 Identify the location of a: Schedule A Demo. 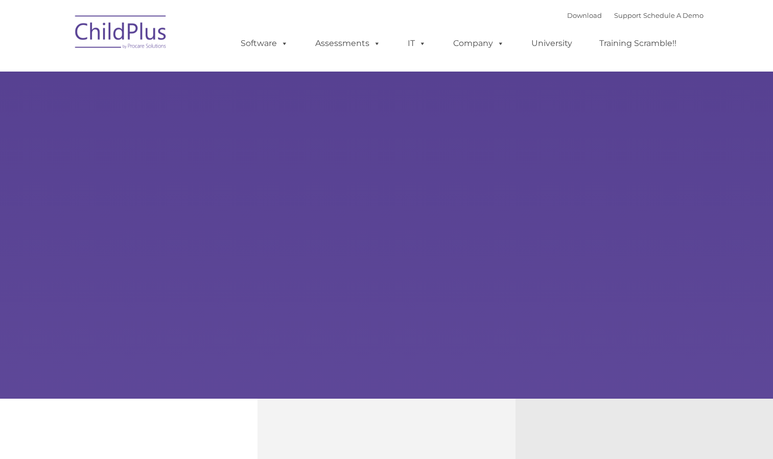
(674, 15).